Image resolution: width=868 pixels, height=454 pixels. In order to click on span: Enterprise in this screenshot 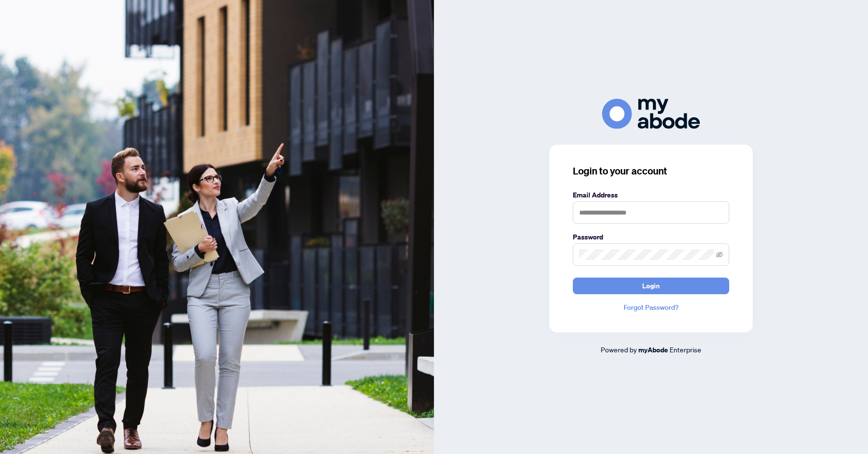, I will do `click(686, 349)`.